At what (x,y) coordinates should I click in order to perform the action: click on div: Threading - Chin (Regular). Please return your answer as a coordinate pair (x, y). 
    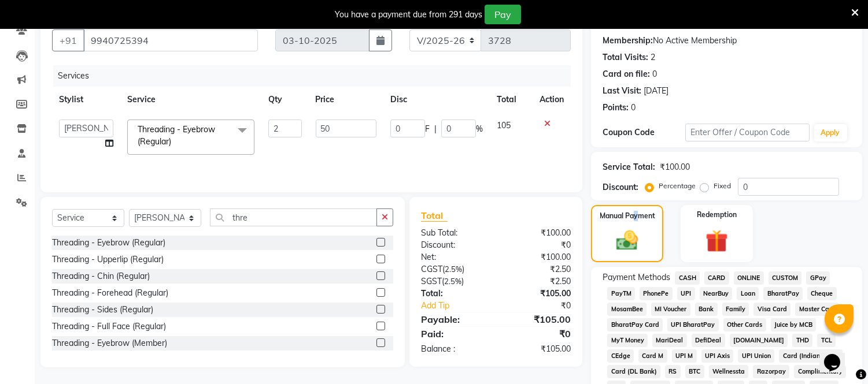
    Looking at the image, I should click on (100, 277).